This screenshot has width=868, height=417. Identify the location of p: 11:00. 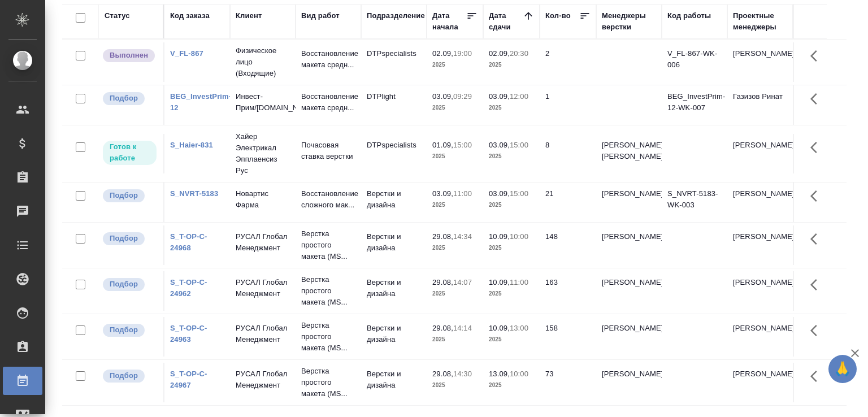
(462, 193).